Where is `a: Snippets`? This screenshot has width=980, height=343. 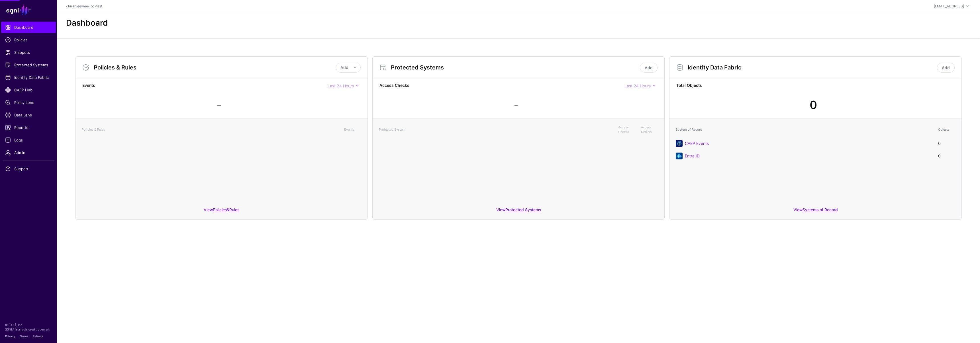
a: Snippets is located at coordinates (28, 52).